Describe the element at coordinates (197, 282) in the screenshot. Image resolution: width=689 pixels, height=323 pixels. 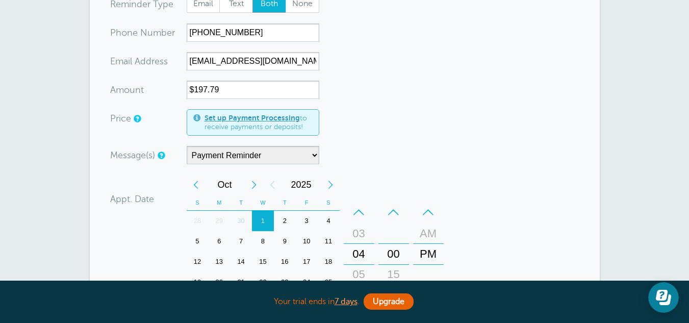
I see `div: Sunday, October 19` at that location.